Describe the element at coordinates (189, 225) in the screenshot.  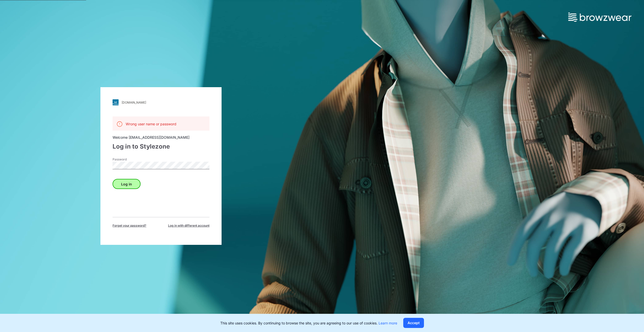
I see `span: Log in with different account` at that location.